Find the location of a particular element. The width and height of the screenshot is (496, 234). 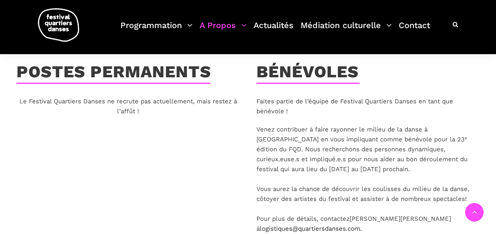

a: Médiation culturelle is located at coordinates (346, 30).